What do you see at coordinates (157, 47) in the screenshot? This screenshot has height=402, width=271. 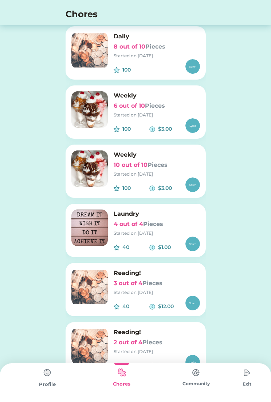 I see `h6: 8 out of 10` at bounding box center [157, 47].